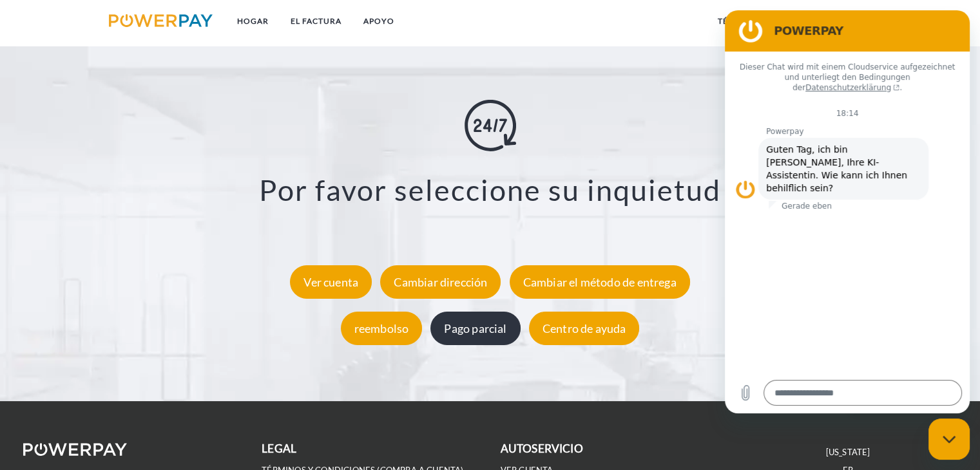  What do you see at coordinates (253, 21) in the screenshot?
I see `a: Hogar` at bounding box center [253, 21].